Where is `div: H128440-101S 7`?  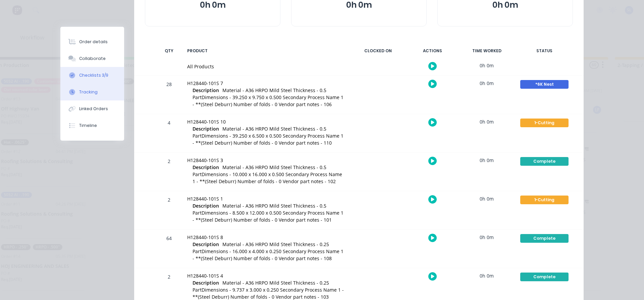 div: H128440-101S 7 is located at coordinates (266, 83).